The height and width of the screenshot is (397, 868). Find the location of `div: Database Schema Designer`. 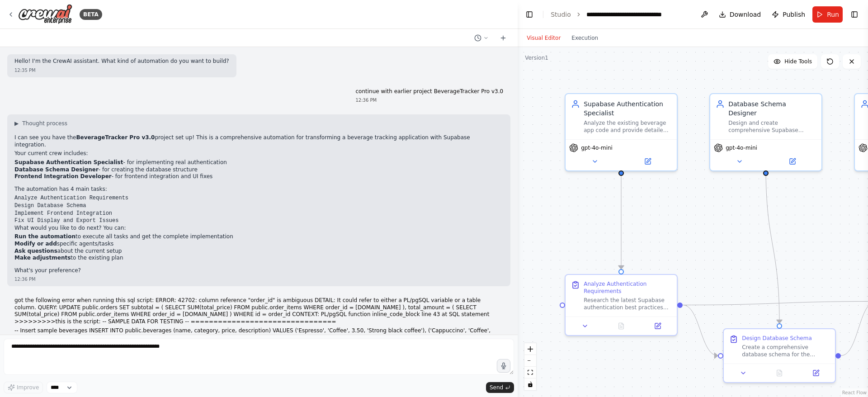

div: Database Schema Designer is located at coordinates (772, 109).